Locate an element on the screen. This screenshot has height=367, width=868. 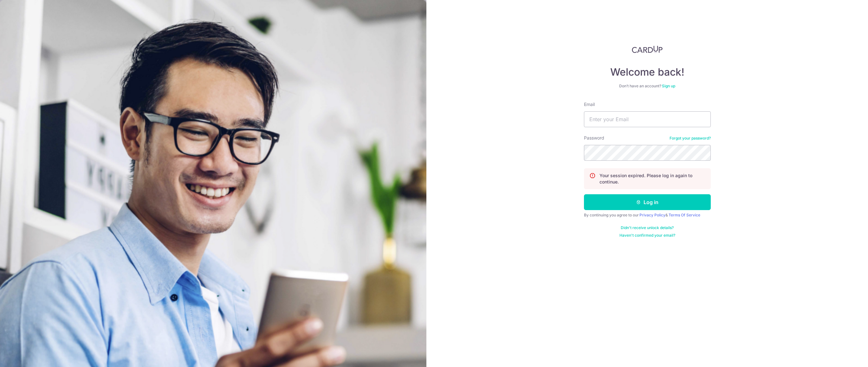
a: Sign up is located at coordinates (668, 86).